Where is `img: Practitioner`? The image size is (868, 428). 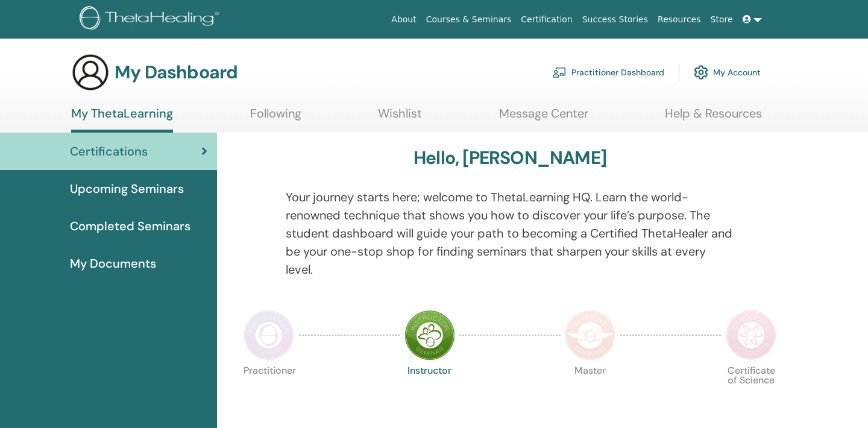 img: Practitioner is located at coordinates (269, 335).